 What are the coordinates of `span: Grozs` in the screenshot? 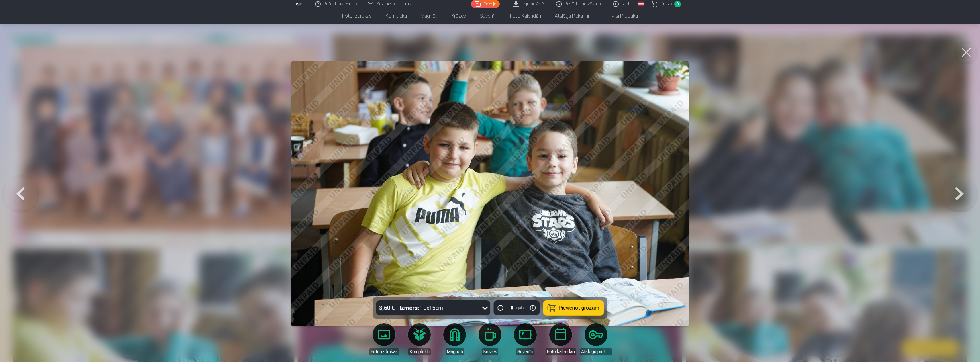 It's located at (666, 4).